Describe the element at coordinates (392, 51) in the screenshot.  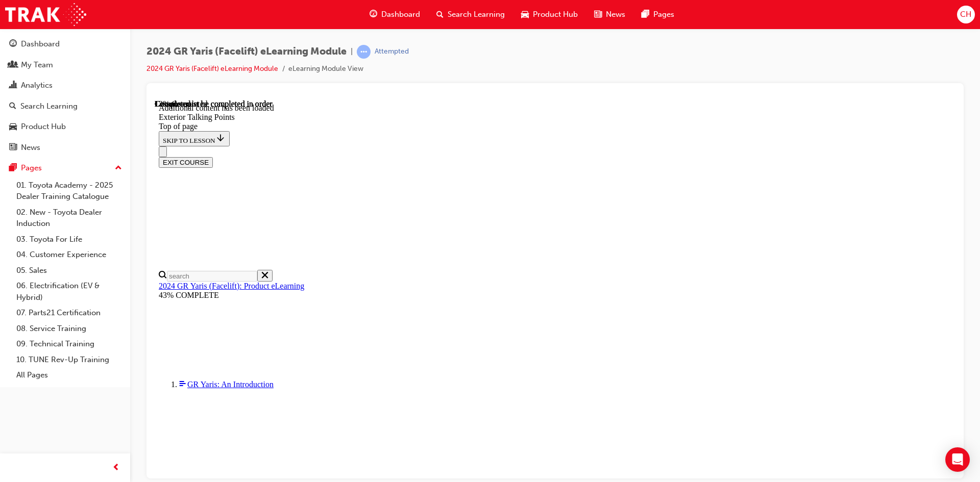
I see `div: Attempted` at that location.